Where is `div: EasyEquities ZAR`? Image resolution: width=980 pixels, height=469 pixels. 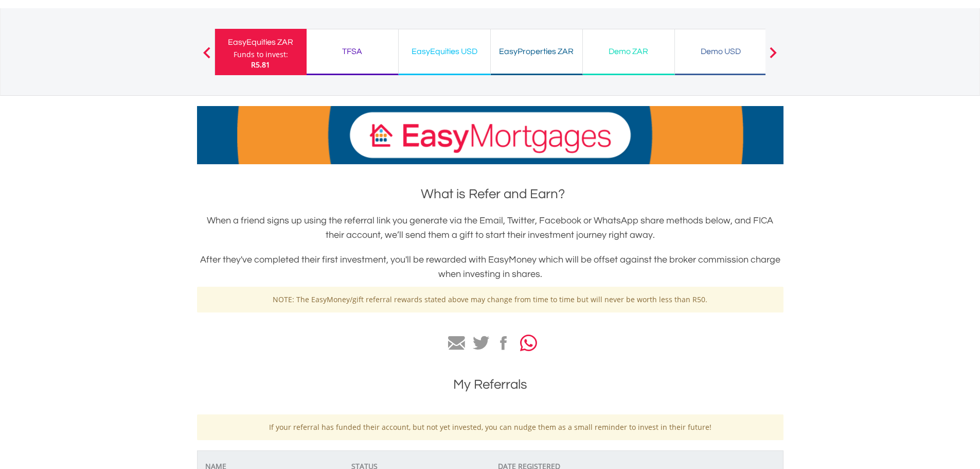
div: EasyEquities ZAR is located at coordinates (261, 42).